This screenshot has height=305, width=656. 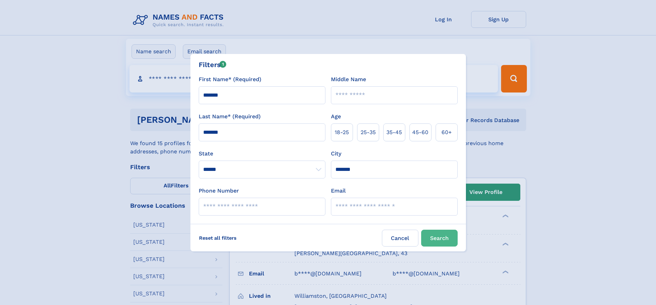 I want to click on label: Cancel, so click(x=400, y=238).